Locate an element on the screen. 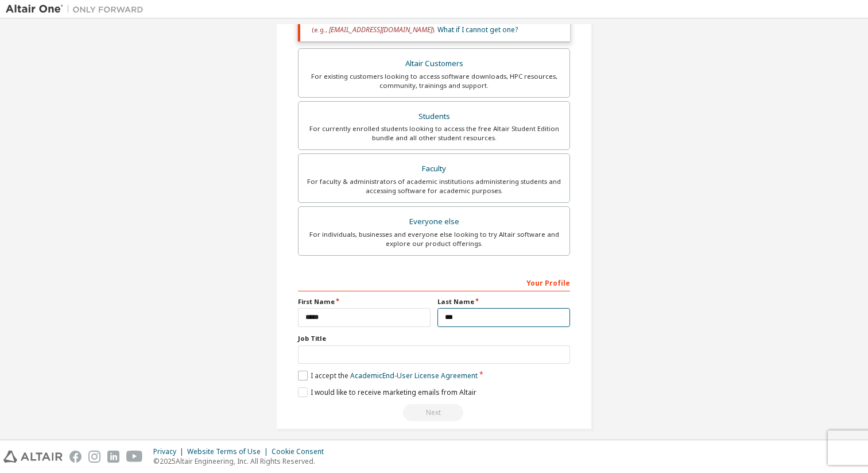 The width and height of the screenshot is (868, 473). div: You need to provide your academic email is located at coordinates (434, 413).